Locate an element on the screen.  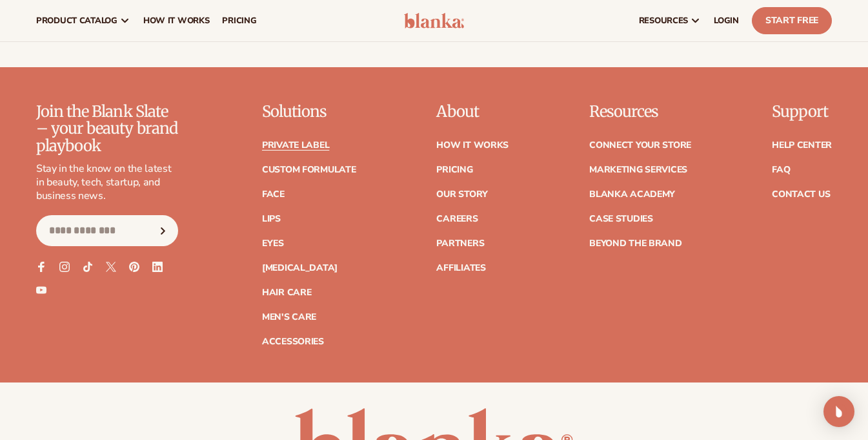
a: Help Center is located at coordinates (802, 146).